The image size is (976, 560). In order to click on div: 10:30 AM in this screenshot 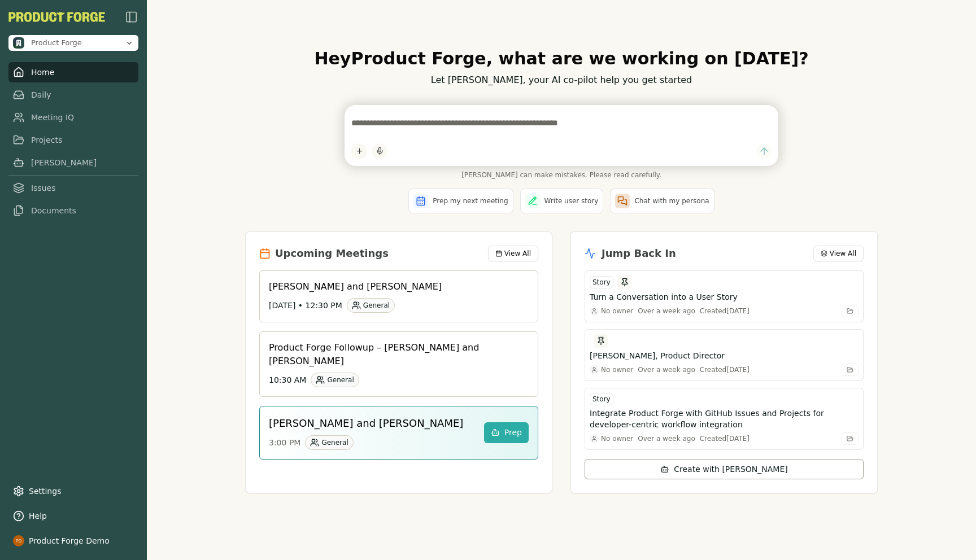, I will do `click(394, 380)`.